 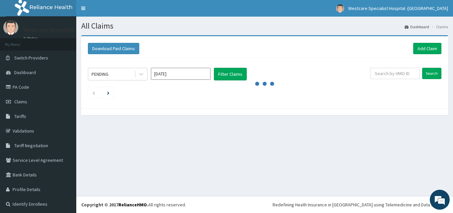 What do you see at coordinates (417, 27) in the screenshot?
I see `a: Dashboard` at bounding box center [417, 27].